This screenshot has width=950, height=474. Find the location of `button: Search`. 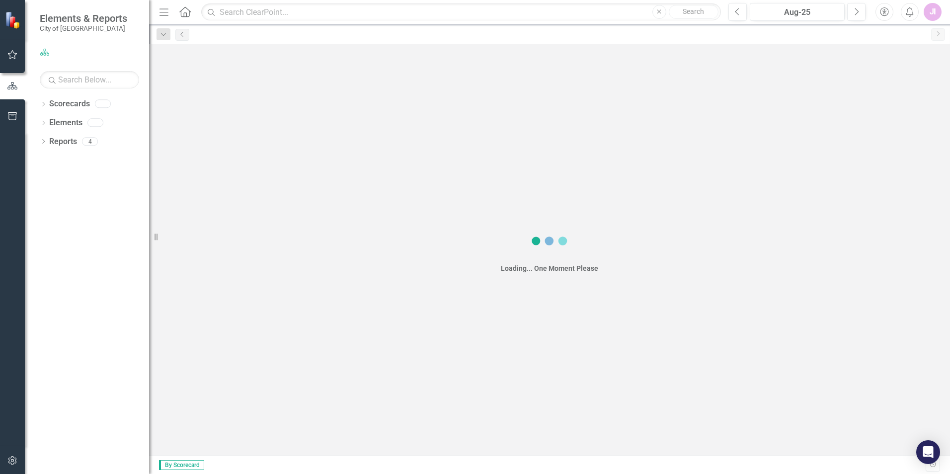

button: Search is located at coordinates (694, 12).